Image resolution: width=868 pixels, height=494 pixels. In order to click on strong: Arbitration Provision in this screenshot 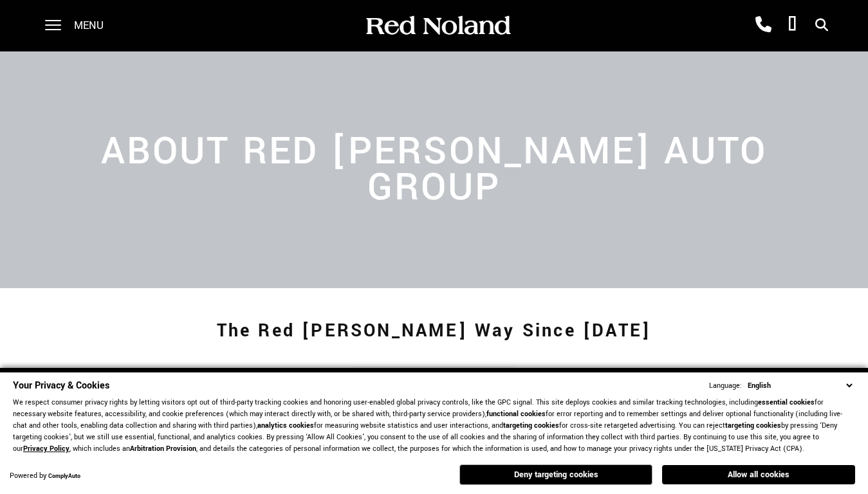, I will do `click(163, 448)`.